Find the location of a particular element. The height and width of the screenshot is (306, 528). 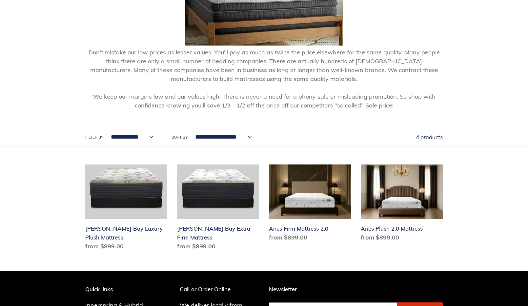

p: Newsletter is located at coordinates (356, 289).